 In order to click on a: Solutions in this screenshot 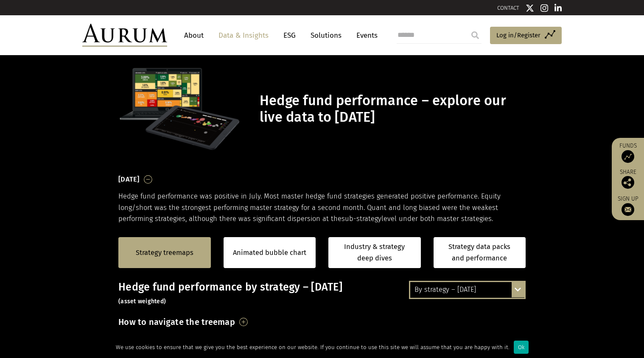, I will do `click(326, 35)`.